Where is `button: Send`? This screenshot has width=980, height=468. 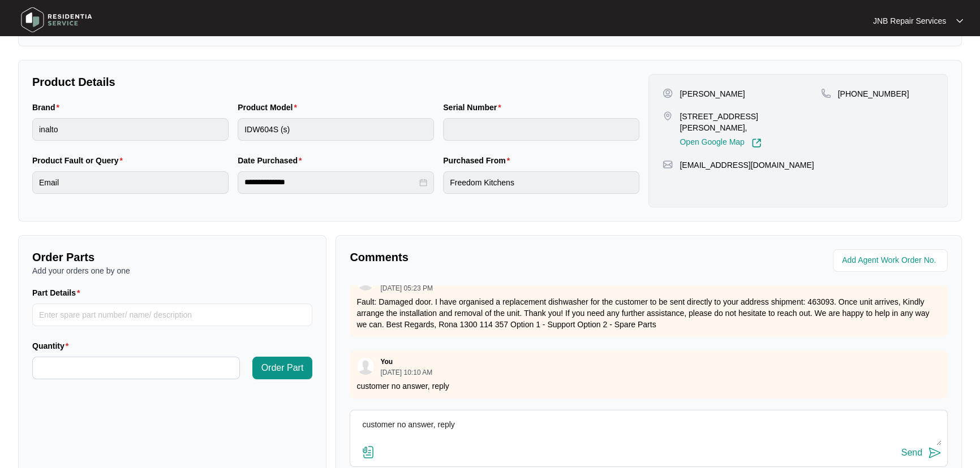 button: Send is located at coordinates (921, 453).